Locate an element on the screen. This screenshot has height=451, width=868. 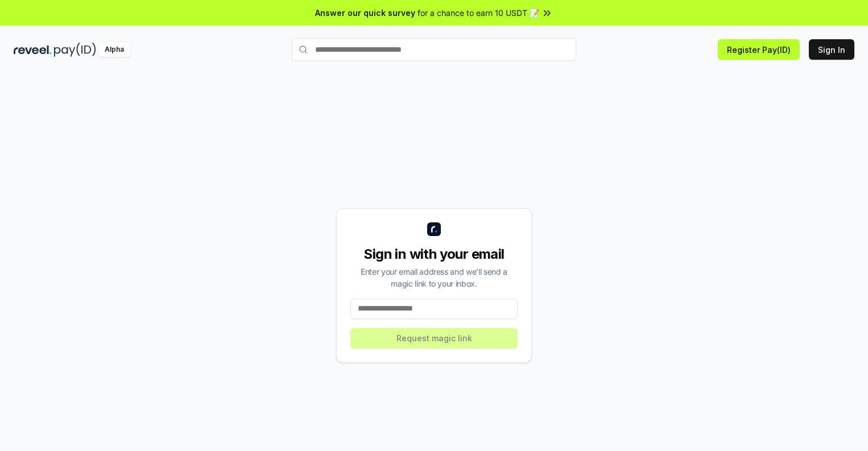
img: logo_small is located at coordinates (434, 229).